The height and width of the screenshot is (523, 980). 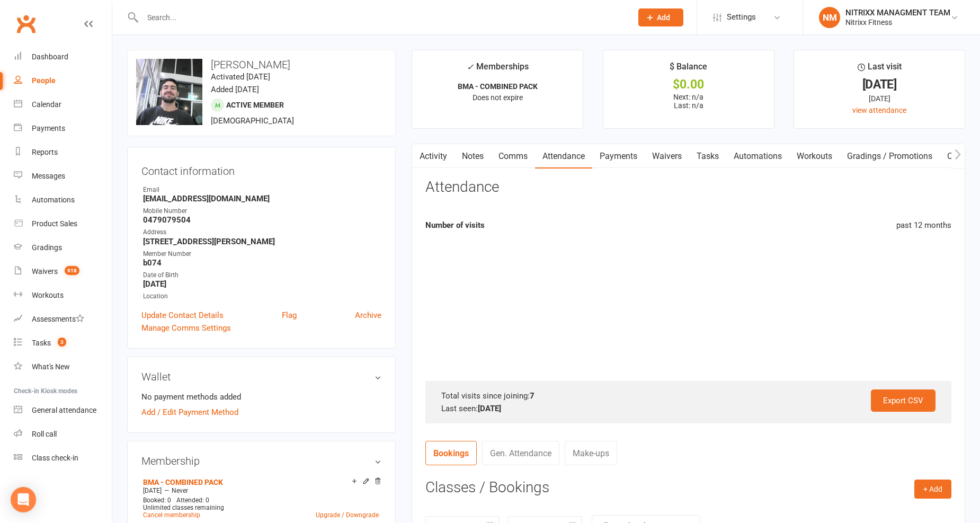 What do you see at coordinates (688, 395) in the screenshot?
I see `div: Total visits since joining:` at bounding box center [688, 395].